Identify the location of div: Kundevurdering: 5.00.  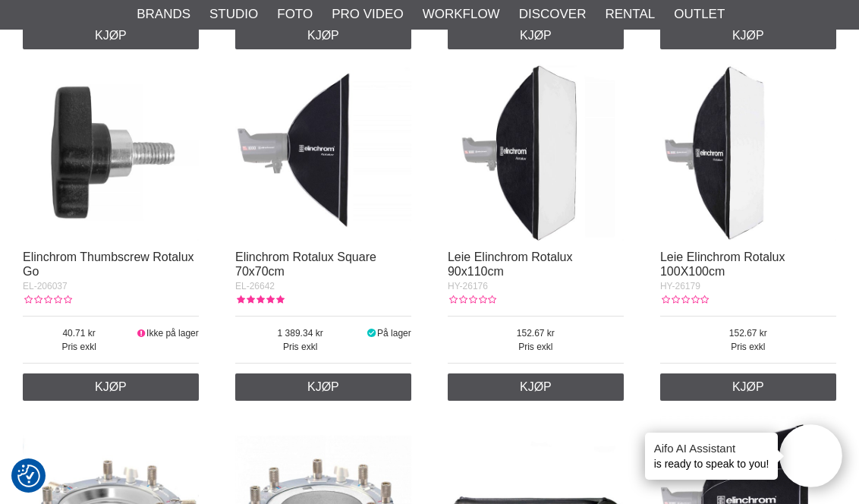
(259, 300).